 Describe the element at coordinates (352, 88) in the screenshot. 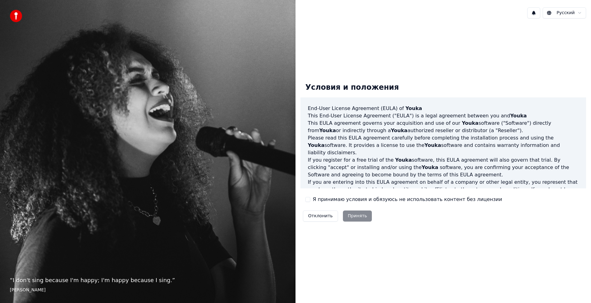

I see `div: Условия и положения` at that location.